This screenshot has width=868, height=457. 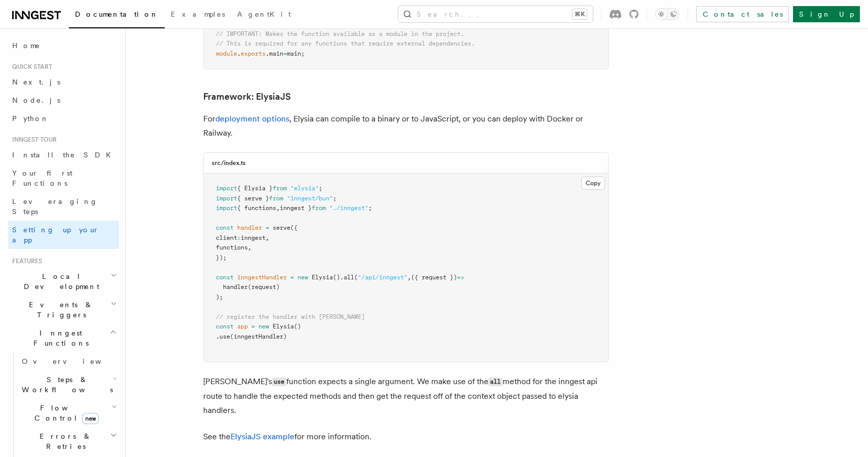 What do you see at coordinates (64, 441) in the screenshot?
I see `span: Errors & Retries` at bounding box center [64, 441].